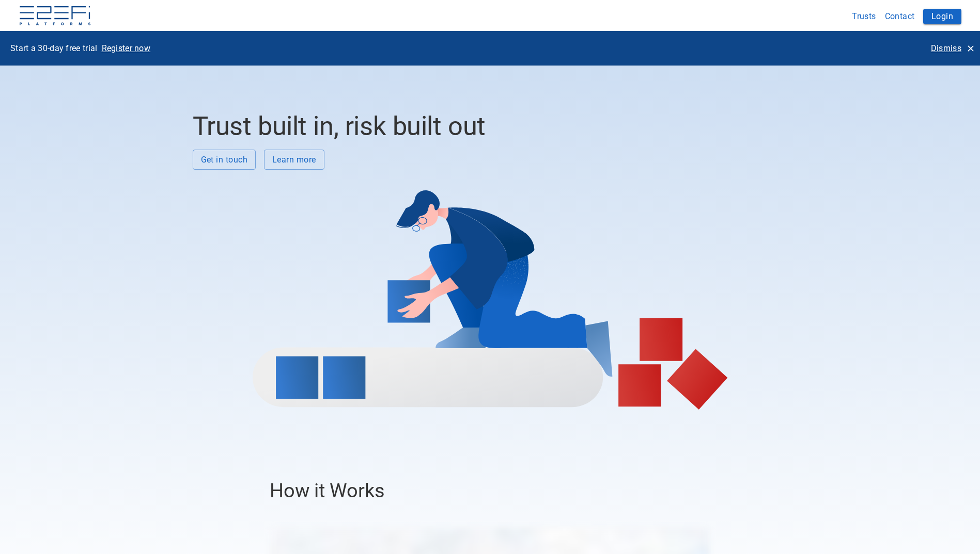 This screenshot has height=554, width=980. What do you see at coordinates (224, 160) in the screenshot?
I see `button: Get in touch` at bounding box center [224, 160].